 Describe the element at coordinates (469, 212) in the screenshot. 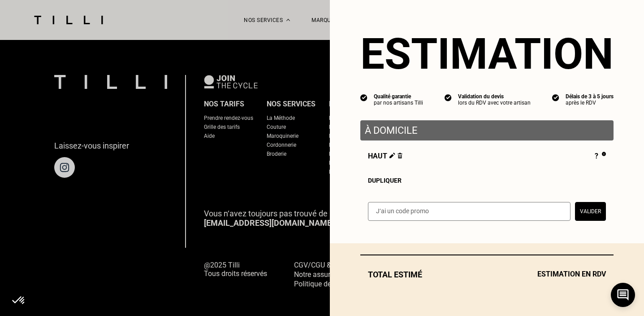

I see `input: J‘ai un code promo` at that location.